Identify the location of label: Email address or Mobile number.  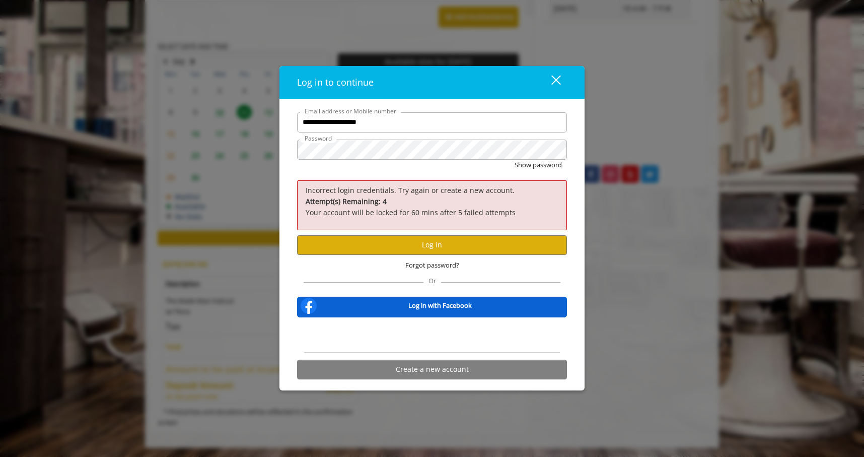
(350, 111).